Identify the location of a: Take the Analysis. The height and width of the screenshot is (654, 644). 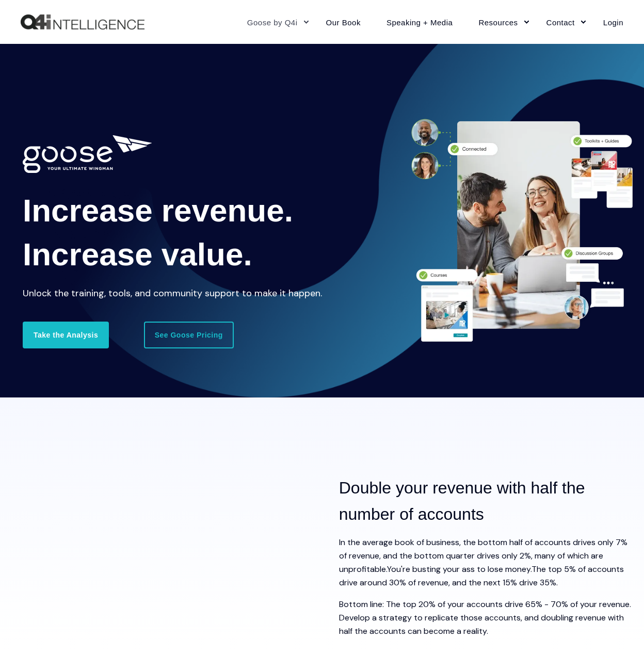
(66, 335).